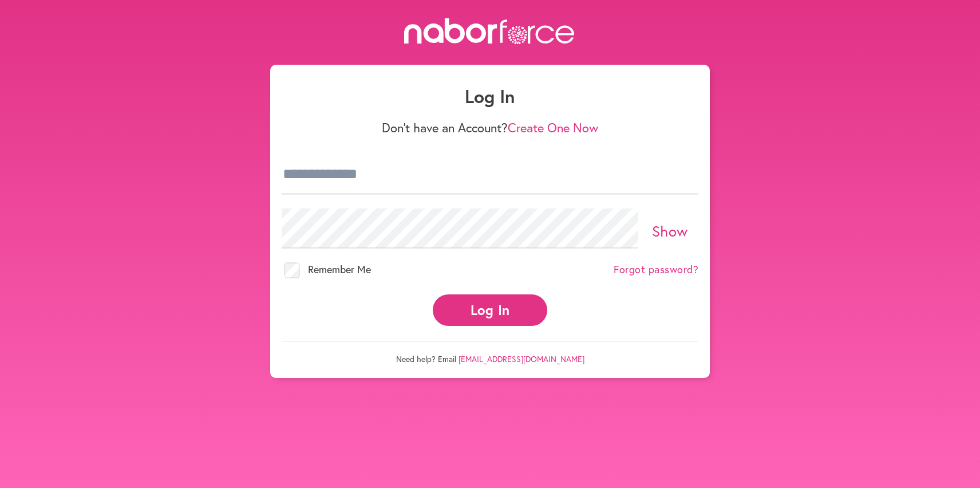  Describe the element at coordinates (490, 127) in the screenshot. I see `p: Don't have an Account?` at that location.